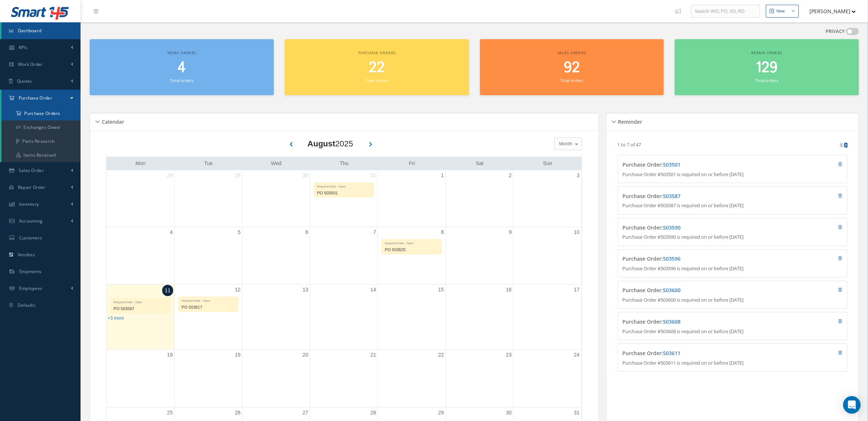 This screenshot has height=421, width=868. Describe the element at coordinates (780, 11) in the screenshot. I see `div: New` at that location.